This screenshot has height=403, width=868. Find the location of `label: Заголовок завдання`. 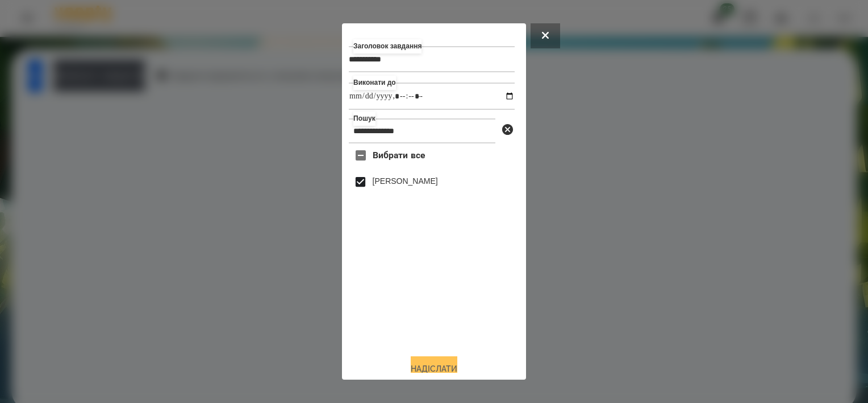

label: Заголовок завдання is located at coordinates (387, 46).